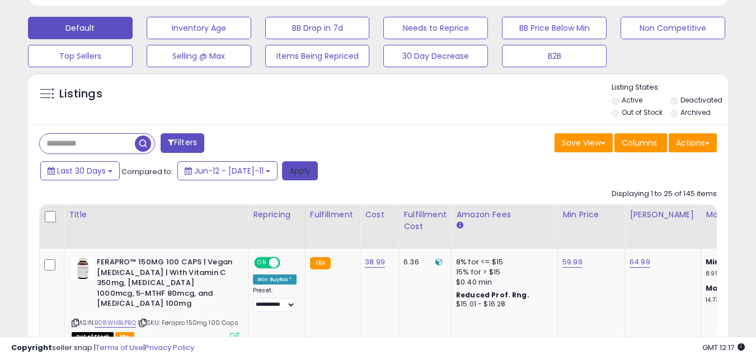  I want to click on span: OFF, so click(288, 262).